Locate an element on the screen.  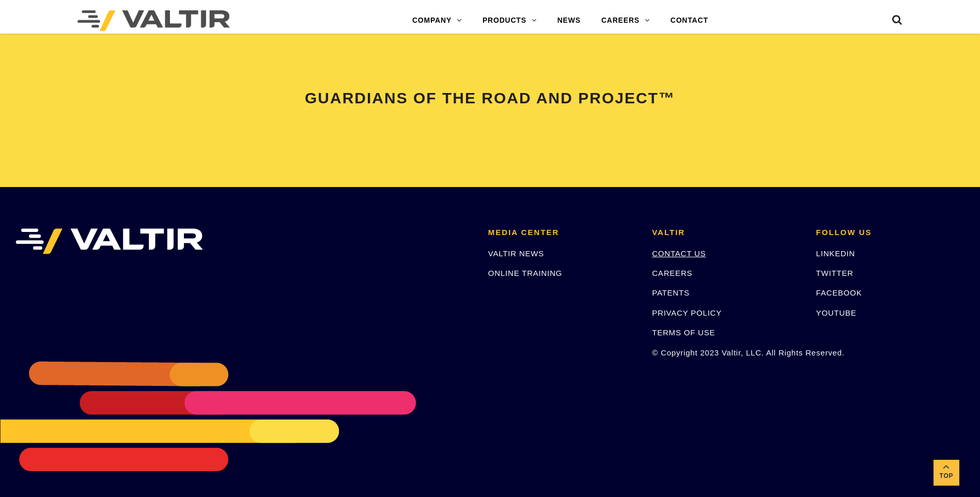
a: YOUTUBE is located at coordinates (836, 313).